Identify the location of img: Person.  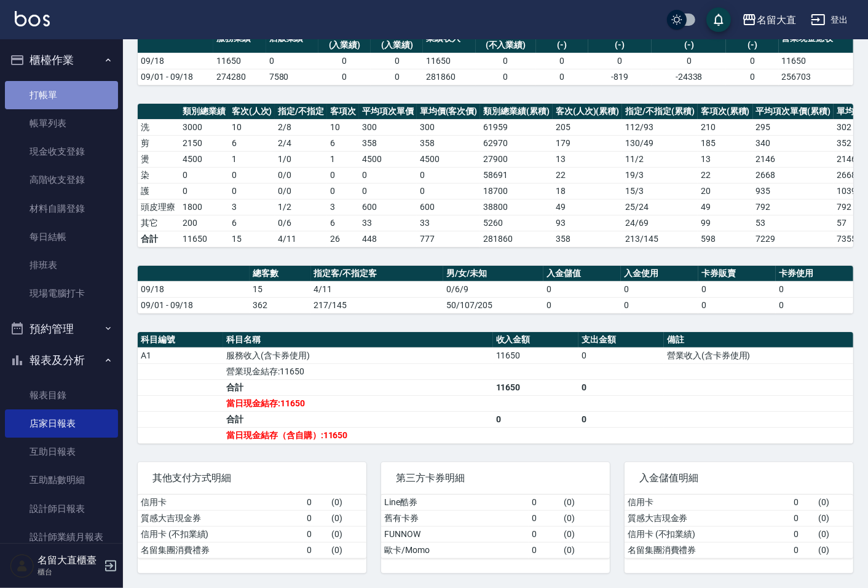
(22, 567).